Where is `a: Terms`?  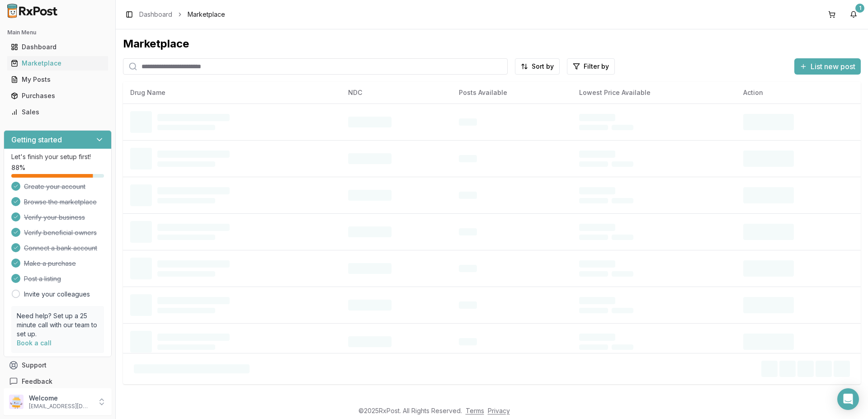
a: Terms is located at coordinates (475, 411).